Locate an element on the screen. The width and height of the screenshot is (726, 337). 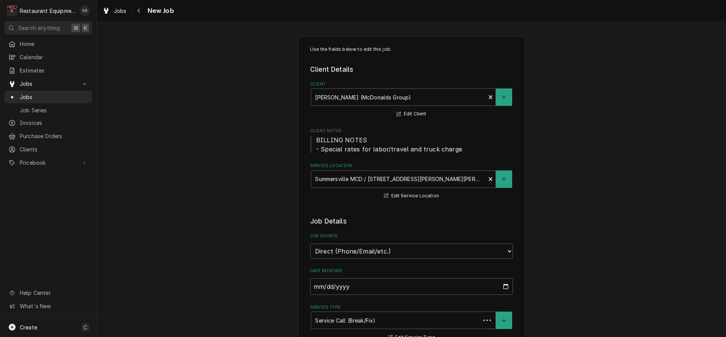
span: Purchase Orders is located at coordinates (54, 136).